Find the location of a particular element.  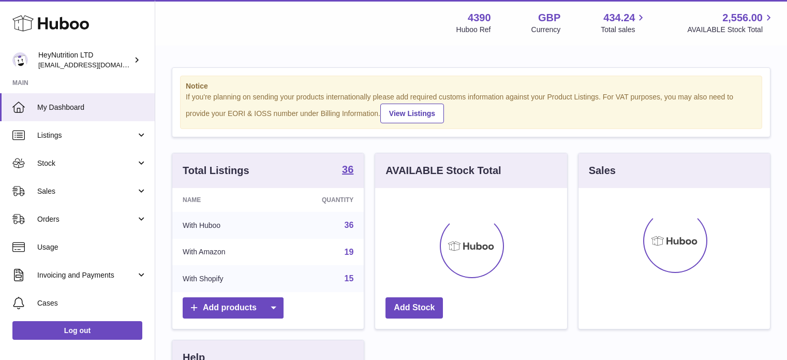

span: Listings is located at coordinates (86, 135).